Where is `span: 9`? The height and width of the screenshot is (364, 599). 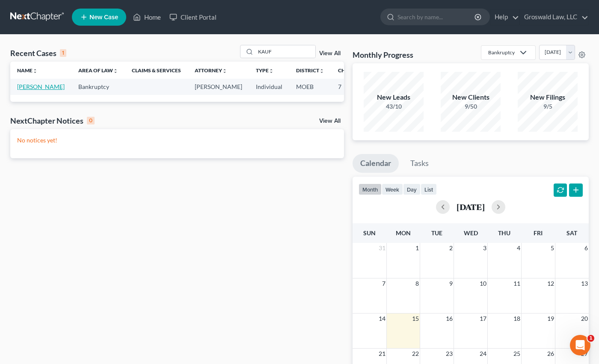
span: 9 is located at coordinates (451, 284).